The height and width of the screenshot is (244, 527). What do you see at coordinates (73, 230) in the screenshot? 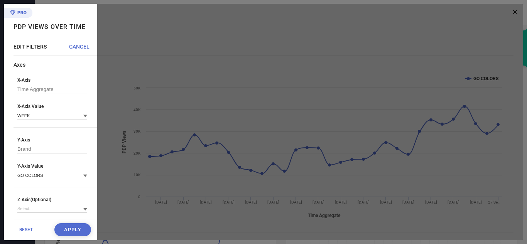
I see `button: Apply` at bounding box center [73, 230].